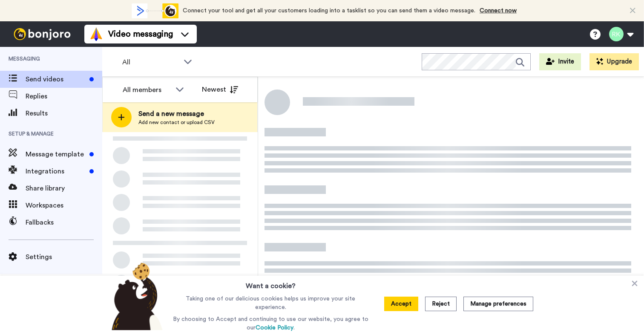 The height and width of the screenshot is (332, 644). Describe the element at coordinates (64, 188) in the screenshot. I see `span: Share library` at that location.